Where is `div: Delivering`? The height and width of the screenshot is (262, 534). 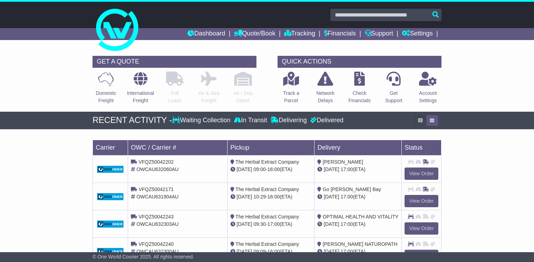
div: Delivering is located at coordinates (288, 121).